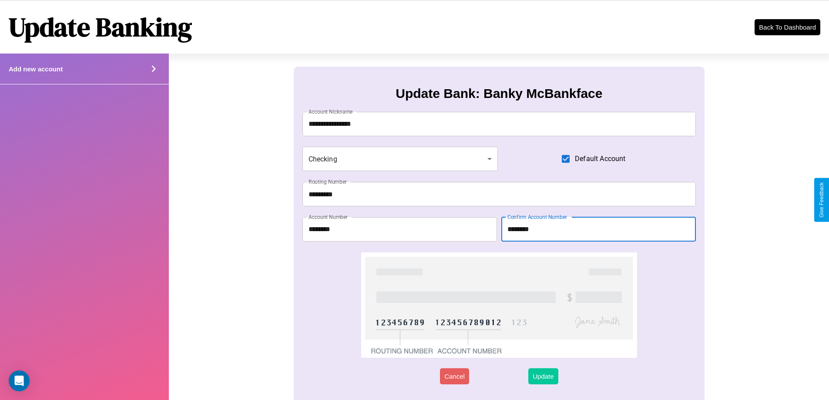  What do you see at coordinates (822, 200) in the screenshot?
I see `div: Give Feedback` at bounding box center [822, 200].